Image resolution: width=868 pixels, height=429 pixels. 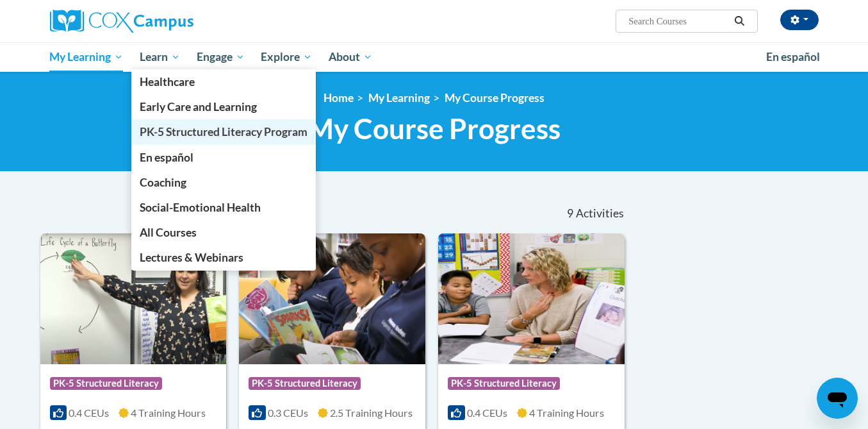 I want to click on span: My Course Progress, so click(x=433, y=128).